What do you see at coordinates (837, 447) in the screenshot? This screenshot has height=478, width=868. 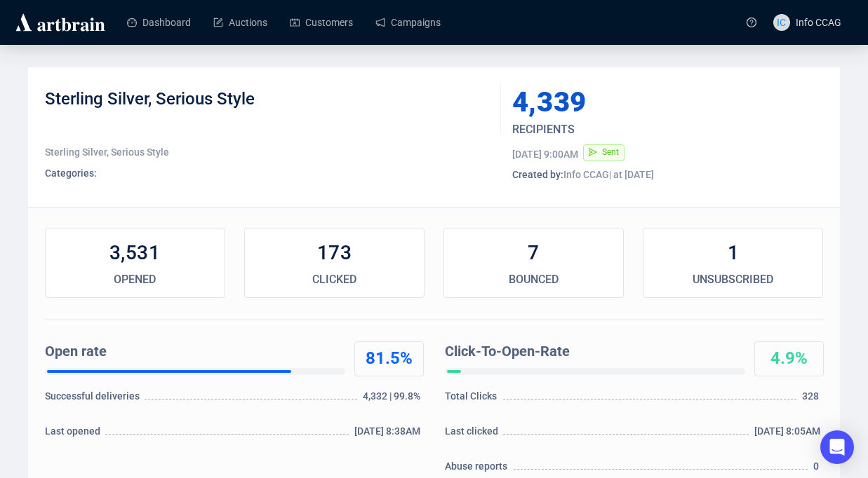 I see `div: Open Intercom Messenger` at bounding box center [837, 447].